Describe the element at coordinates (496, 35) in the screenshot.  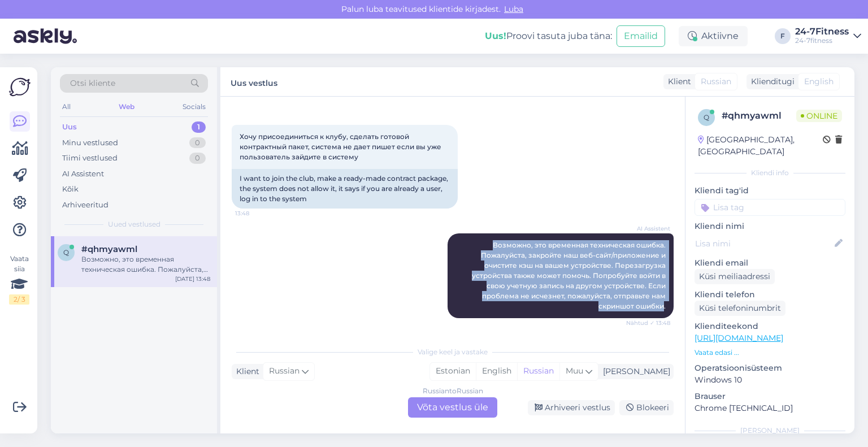
I see `b: Uus!` at that location.